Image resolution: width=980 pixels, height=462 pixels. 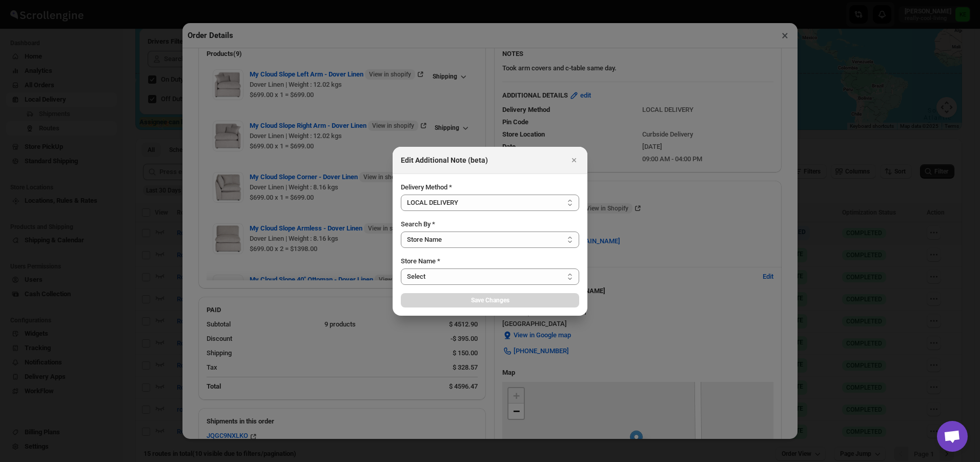 I want to click on span: Delivery Method *, so click(x=426, y=187).